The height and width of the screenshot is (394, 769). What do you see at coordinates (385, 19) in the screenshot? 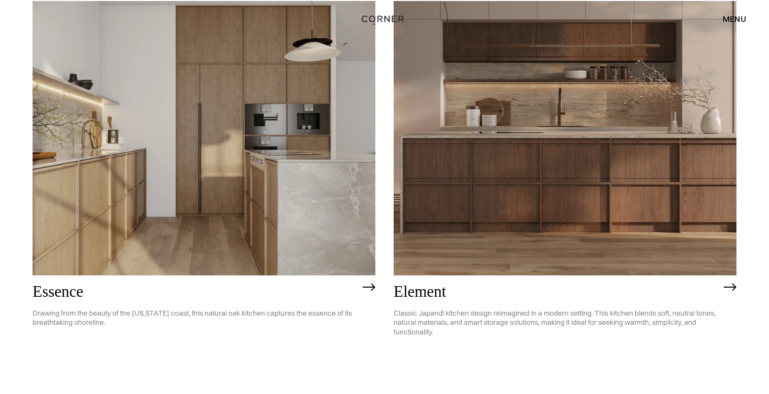
I see `a: home` at bounding box center [385, 19].